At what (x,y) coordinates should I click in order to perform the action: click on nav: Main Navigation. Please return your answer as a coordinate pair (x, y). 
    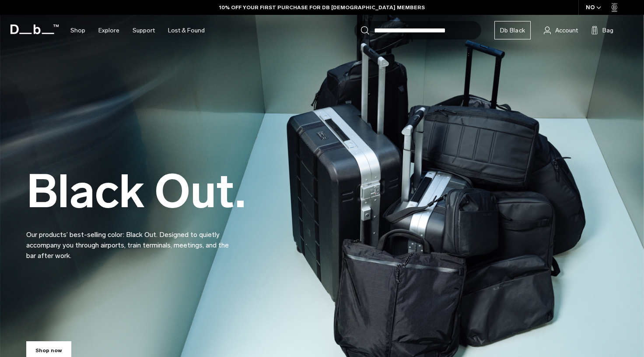
    Looking at the image, I should click on (138, 30).